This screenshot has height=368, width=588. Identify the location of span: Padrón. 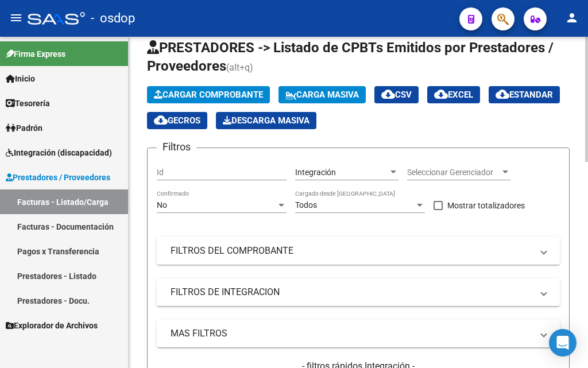
(24, 128).